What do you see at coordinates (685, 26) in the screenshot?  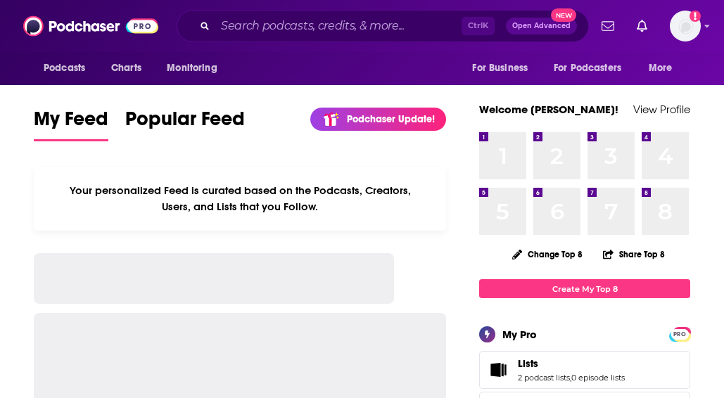 I see `span: Logged in as WPubPR1` at bounding box center [685, 26].